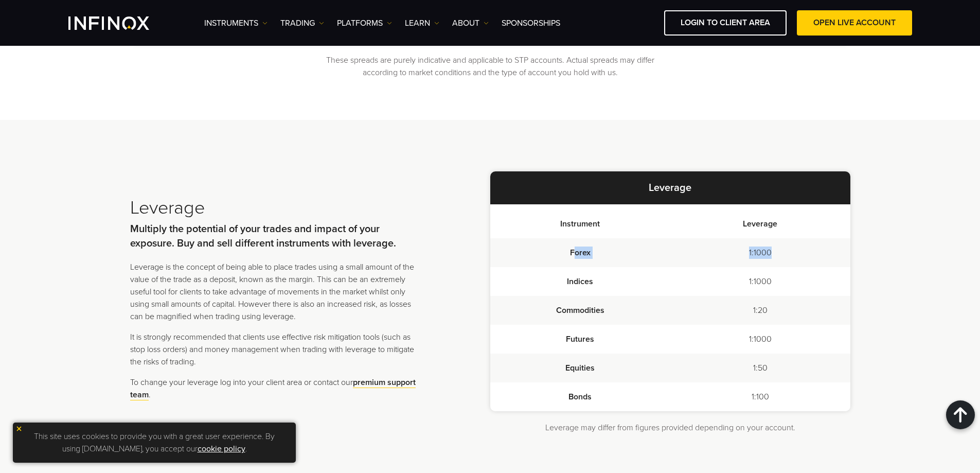 The width and height of the screenshot is (980, 473). I want to click on td: Forex, so click(580, 253).